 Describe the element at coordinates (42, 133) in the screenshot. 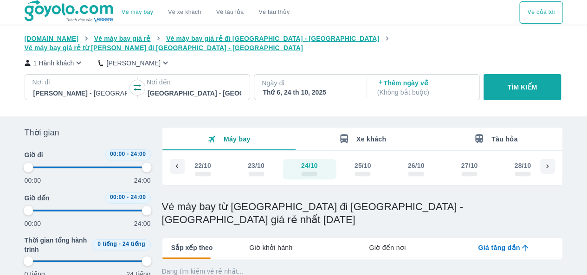

I see `span: Thời gian` at that location.